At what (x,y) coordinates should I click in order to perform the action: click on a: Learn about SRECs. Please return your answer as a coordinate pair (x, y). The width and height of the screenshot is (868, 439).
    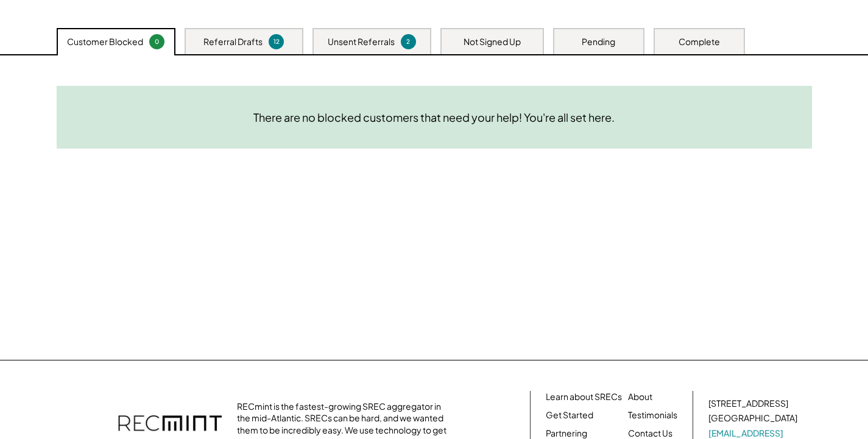
    Looking at the image, I should click on (583, 397).